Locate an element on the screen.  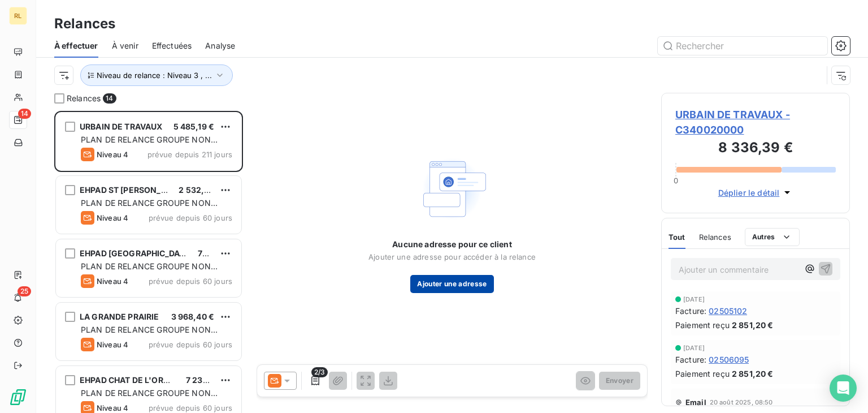
span: 72,37 € is located at coordinates (213, 253).